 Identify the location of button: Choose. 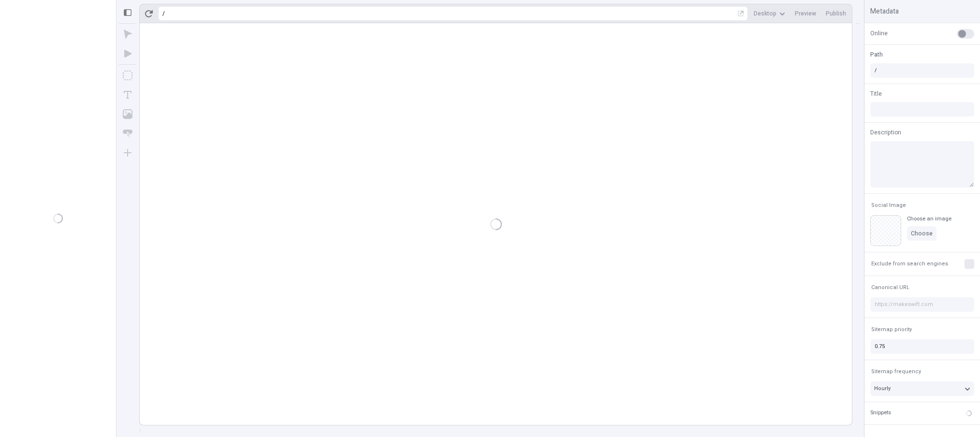
(921, 234).